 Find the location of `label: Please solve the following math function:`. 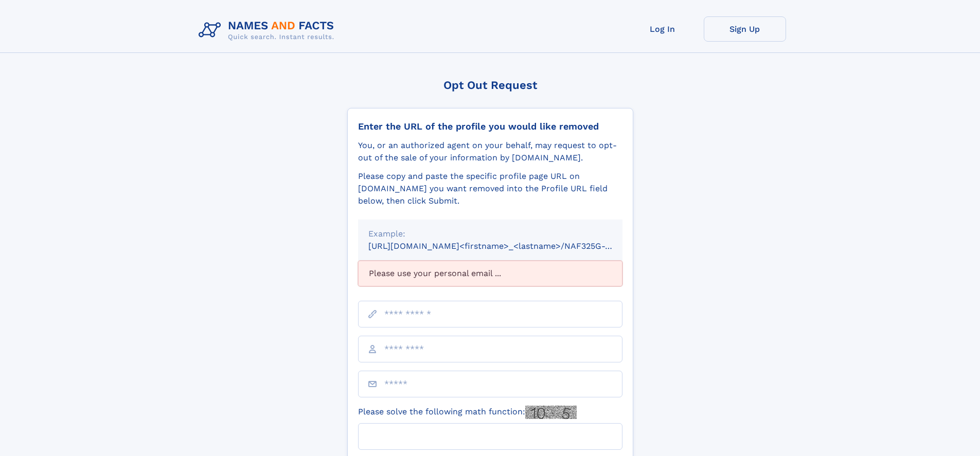

label: Please solve the following math function: is located at coordinates (467, 412).